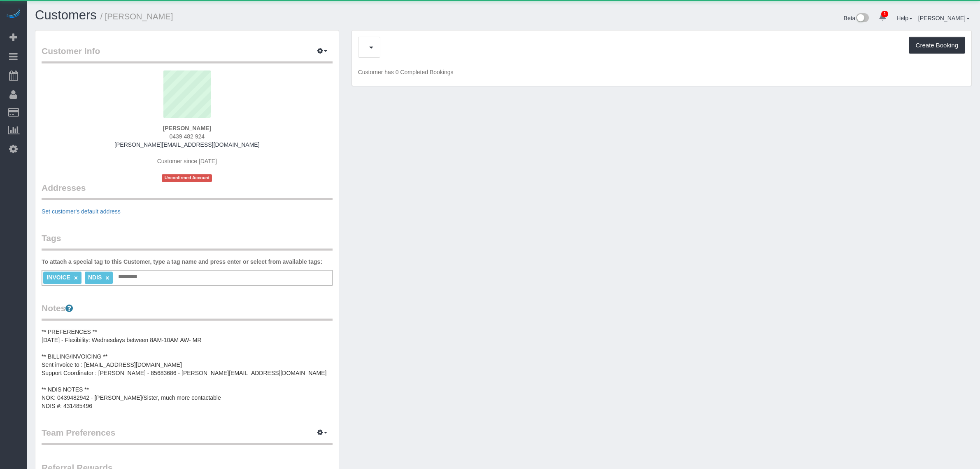 This screenshot has height=469, width=980. I want to click on span: NDIS, so click(94, 278).